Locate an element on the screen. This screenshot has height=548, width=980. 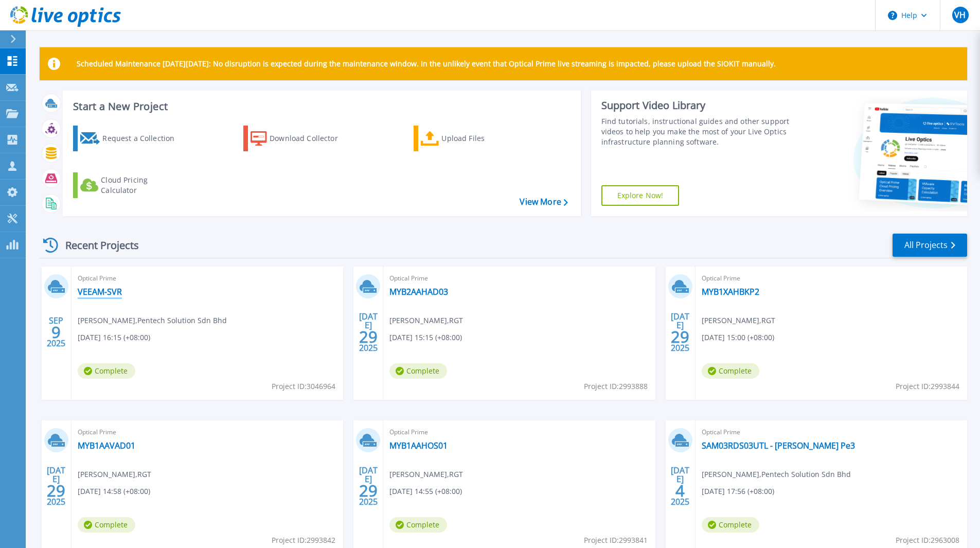
span: Project ID: 2993888 is located at coordinates (616, 386).